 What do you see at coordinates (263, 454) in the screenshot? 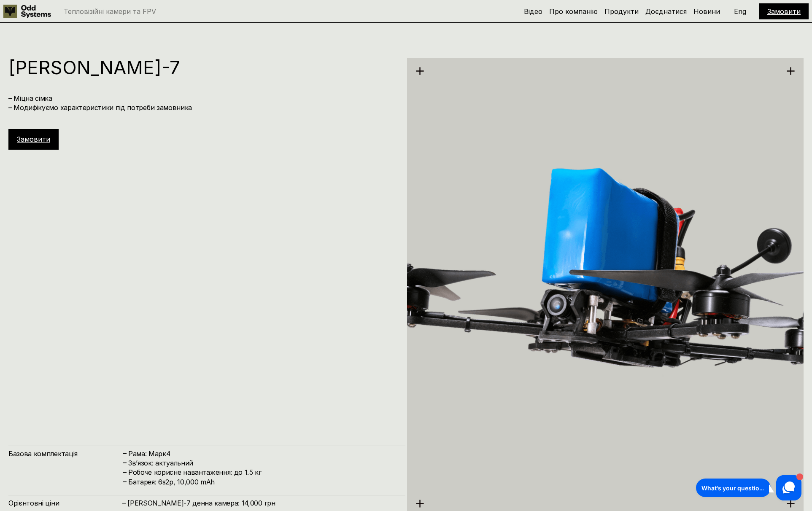
I see `h4: Рама: Марк4` at bounding box center [263, 454].